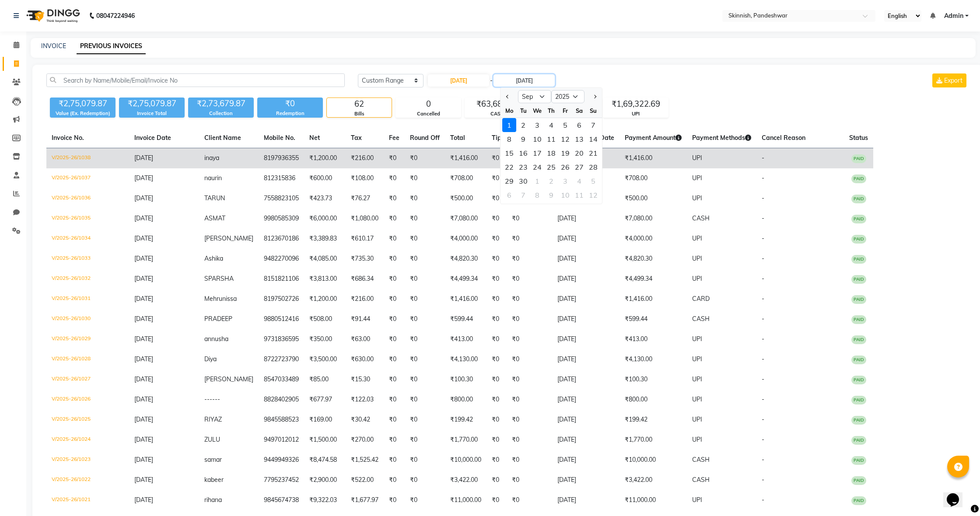  What do you see at coordinates (282, 339) in the screenshot?
I see `td: 9731836595` at bounding box center [282, 339].